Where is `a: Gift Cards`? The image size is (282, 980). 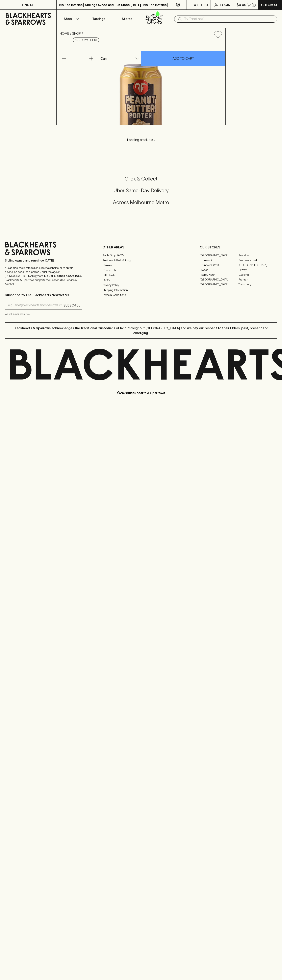
a: Gift Cards is located at coordinates (141, 275).